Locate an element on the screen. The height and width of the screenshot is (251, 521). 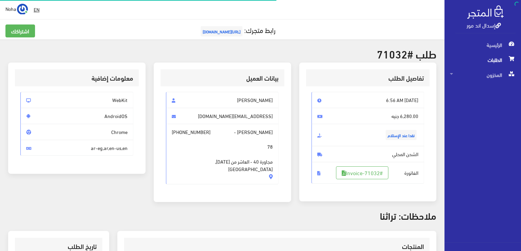
a: اشتراكك is located at coordinates (20, 31).